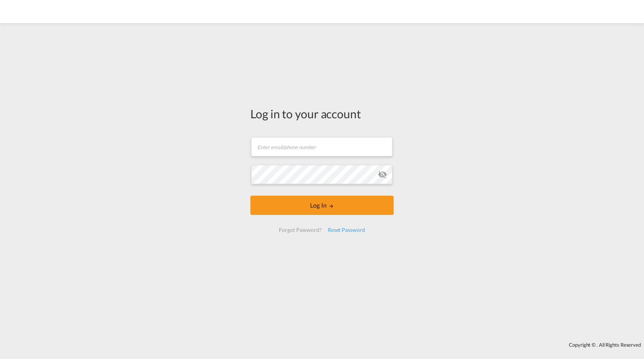 This screenshot has height=359, width=644. I want to click on div: Reset Password, so click(346, 230).